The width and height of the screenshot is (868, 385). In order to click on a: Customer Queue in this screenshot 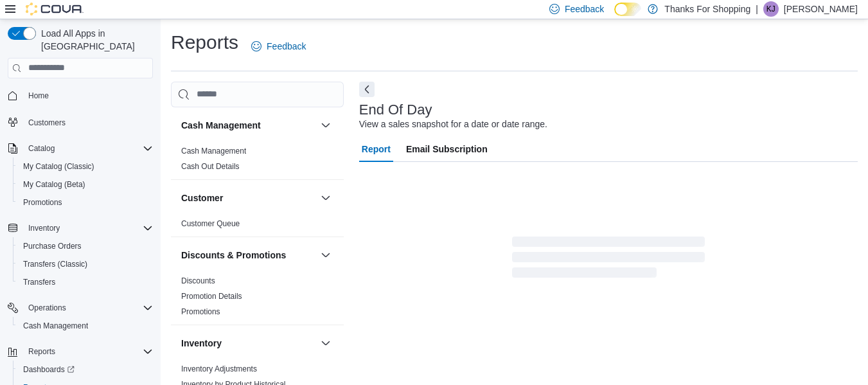, I will do `click(210, 224)`.